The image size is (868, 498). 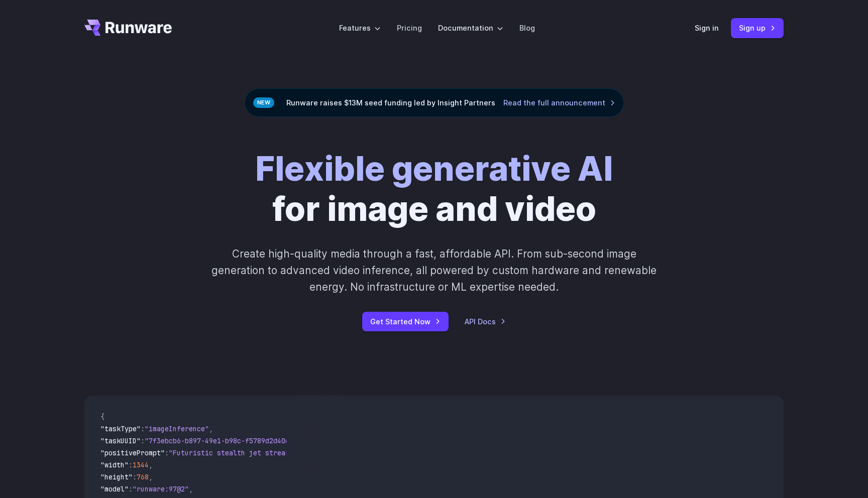 What do you see at coordinates (133, 454) in the screenshot?
I see `span: "positivePrompt"` at bounding box center [133, 454].